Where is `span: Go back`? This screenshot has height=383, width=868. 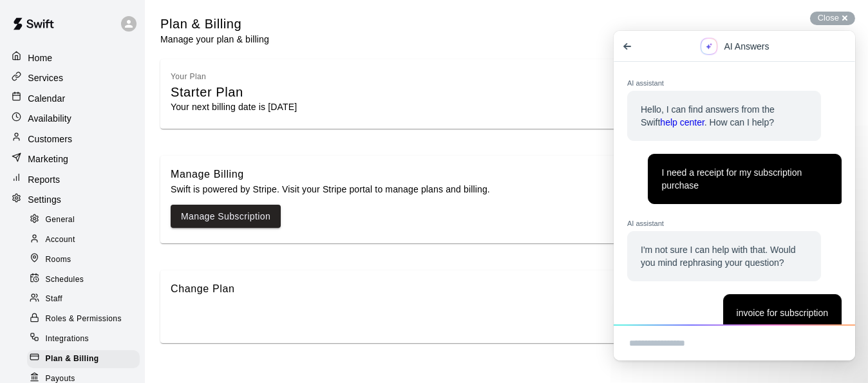 span: Go back is located at coordinates (14, 16).